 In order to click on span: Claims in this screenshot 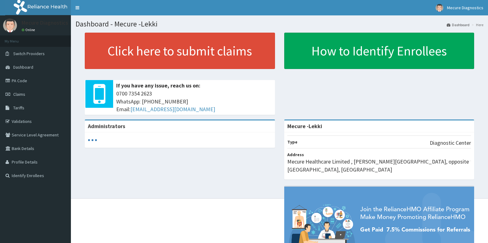, I will do `click(19, 94)`.